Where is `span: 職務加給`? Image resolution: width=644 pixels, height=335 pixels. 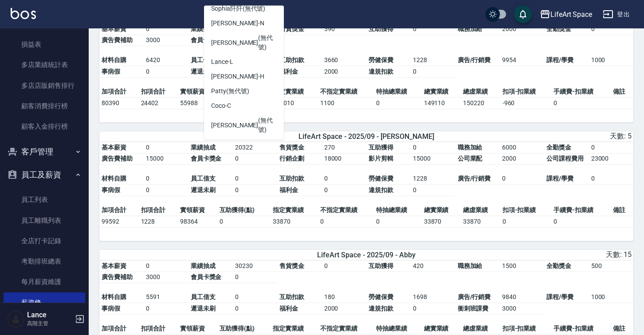 span: 職務加給 is located at coordinates (470, 266).